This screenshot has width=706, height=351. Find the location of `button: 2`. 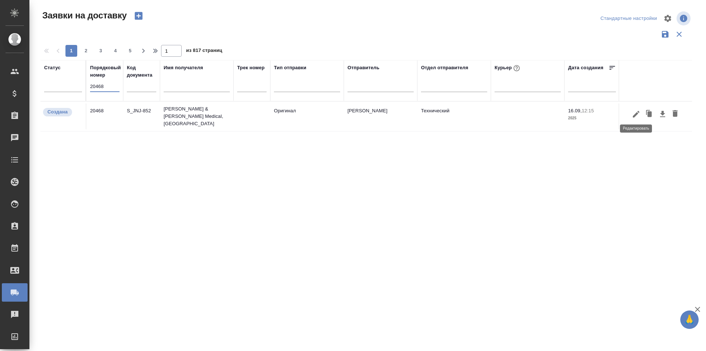

button: 2 is located at coordinates (86, 51).